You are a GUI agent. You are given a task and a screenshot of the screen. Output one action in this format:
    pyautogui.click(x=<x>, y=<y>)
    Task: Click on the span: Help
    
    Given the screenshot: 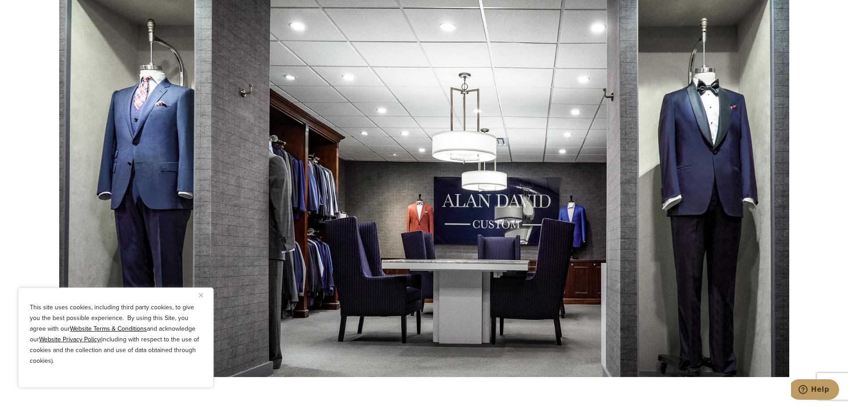 What is the action you would take?
    pyautogui.click(x=29, y=10)
    